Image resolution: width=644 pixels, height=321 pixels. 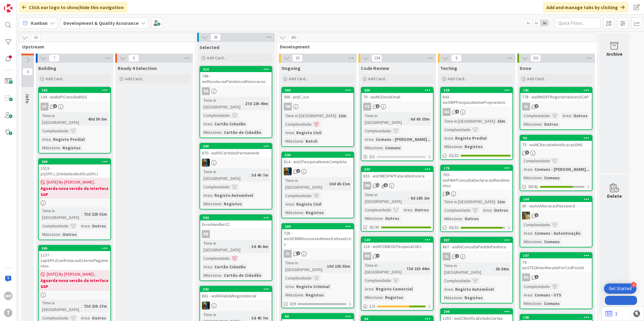 I want to click on div: 93, so click(x=557, y=138).